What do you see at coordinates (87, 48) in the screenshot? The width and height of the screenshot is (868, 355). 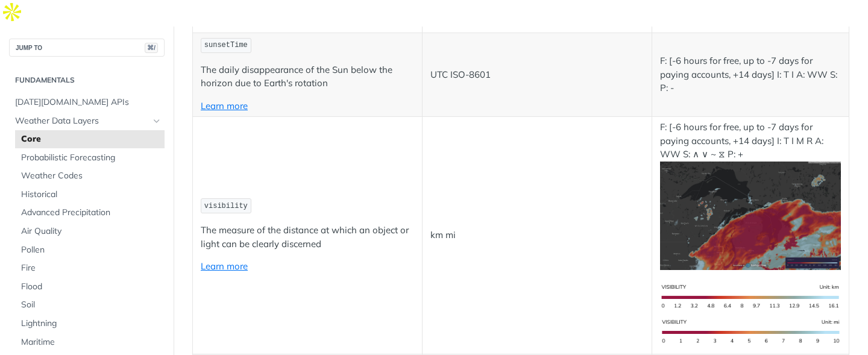 I see `button: JUMP TO⌘/` at bounding box center [87, 48].